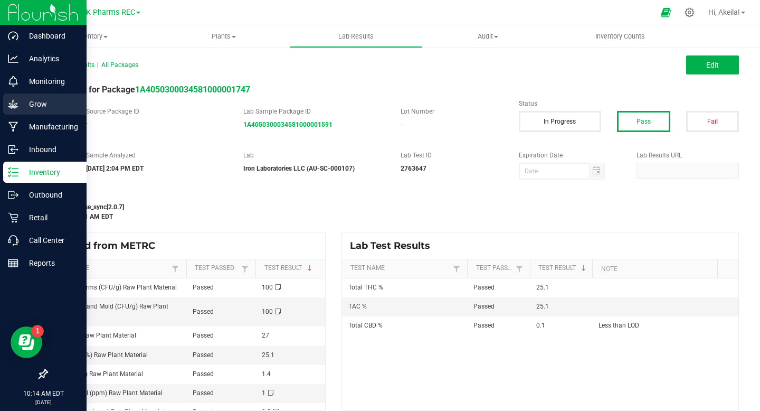 Image resolution: width=760 pixels, height=411 pixels. I want to click on span: Total THC %, so click(366, 287).